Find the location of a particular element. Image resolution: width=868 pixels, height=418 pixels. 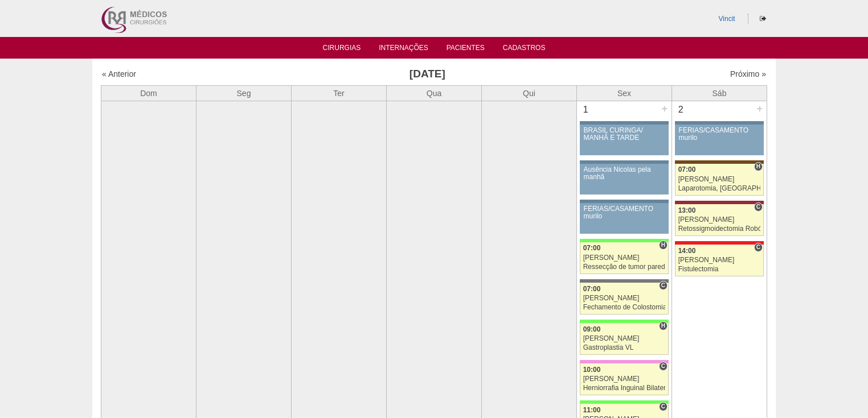

span: 10:00 is located at coordinates (592, 370).